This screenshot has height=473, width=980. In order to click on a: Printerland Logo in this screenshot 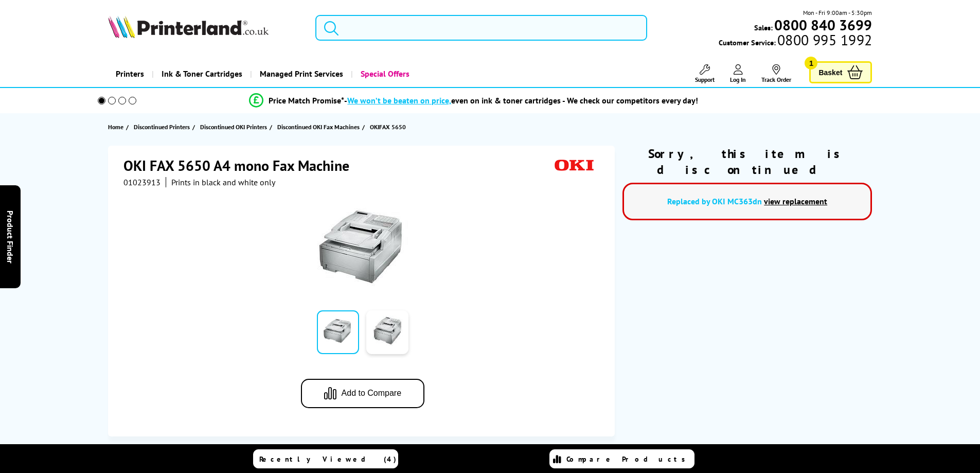, I will do `click(205, 28)`.